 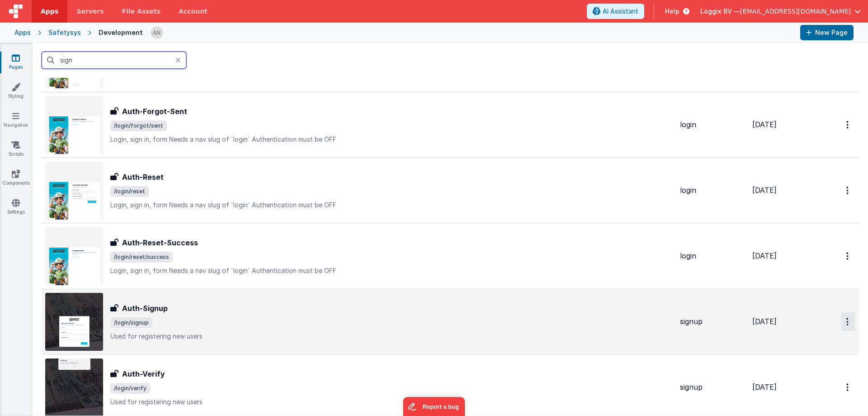 What do you see at coordinates (616, 11) in the screenshot?
I see `button: AI Assistant` at bounding box center [616, 11].